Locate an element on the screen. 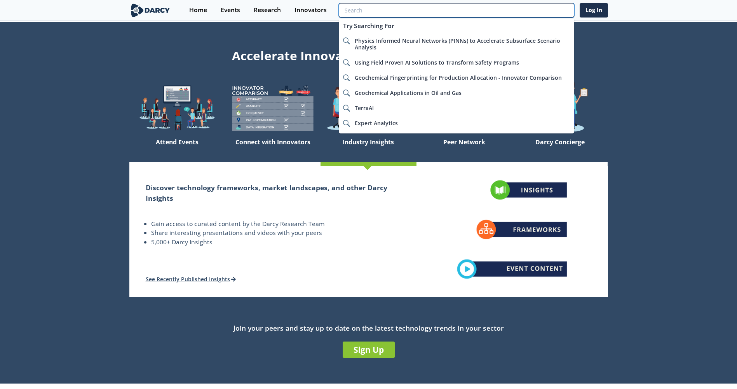  div: Try Searching For is located at coordinates (456, 26).